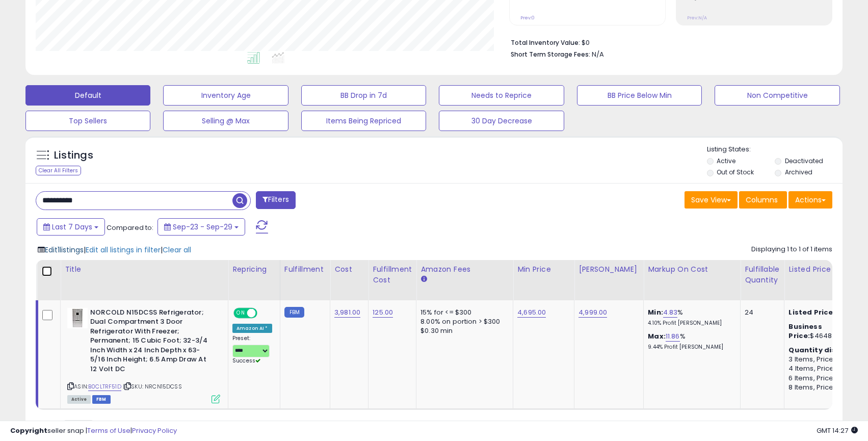  Describe the element at coordinates (463, 321) in the screenshot. I see `div: 8.00% on portion > $300` at that location.